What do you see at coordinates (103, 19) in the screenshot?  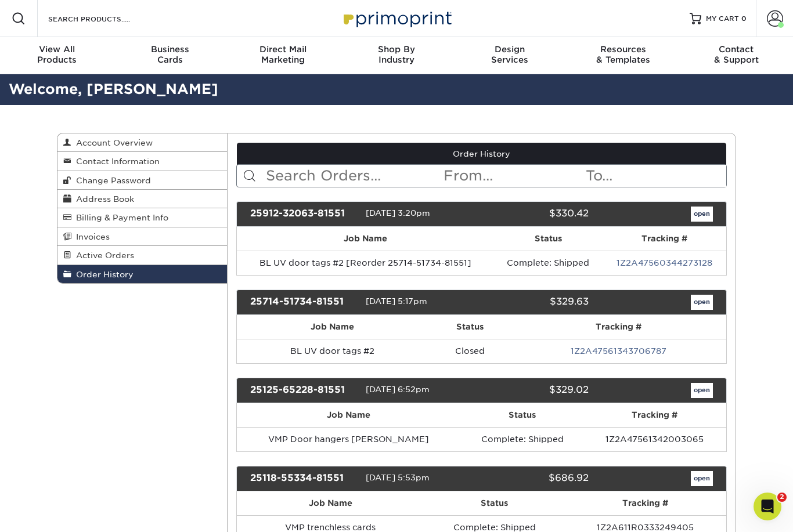 I see `input: SEARCH PRODUCTS.....` at bounding box center [103, 19].